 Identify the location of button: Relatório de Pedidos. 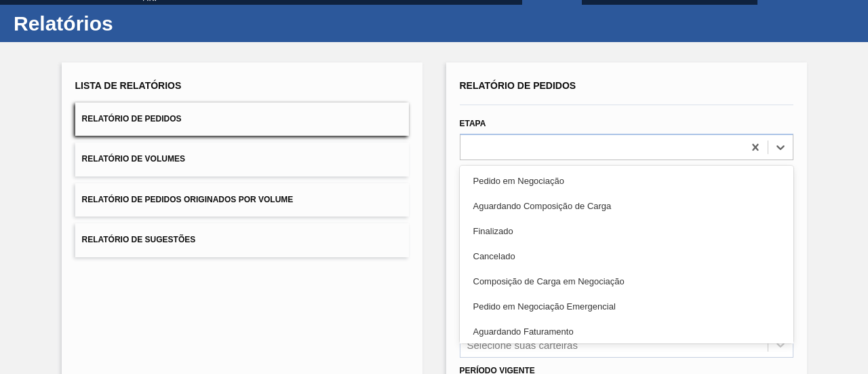
(242, 118).